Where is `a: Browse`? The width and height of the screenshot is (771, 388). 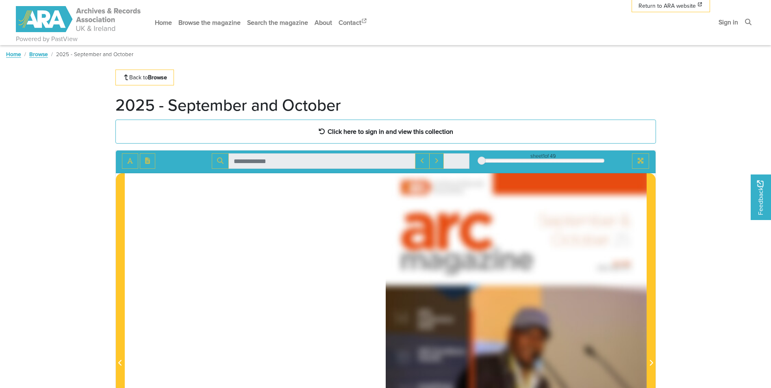
a: Browse is located at coordinates (39, 54).